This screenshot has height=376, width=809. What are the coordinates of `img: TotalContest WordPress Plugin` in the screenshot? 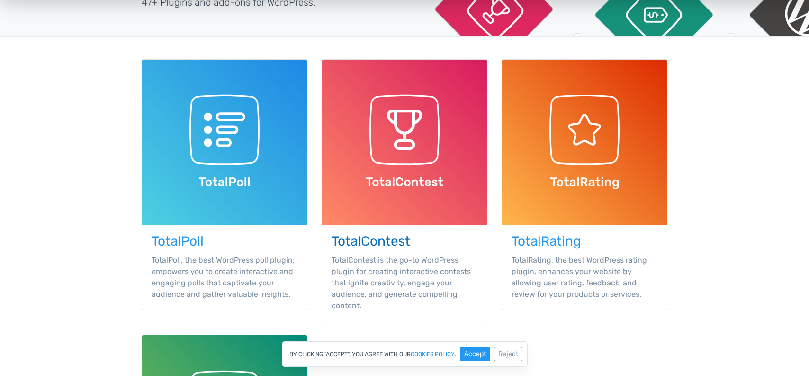 It's located at (405, 142).